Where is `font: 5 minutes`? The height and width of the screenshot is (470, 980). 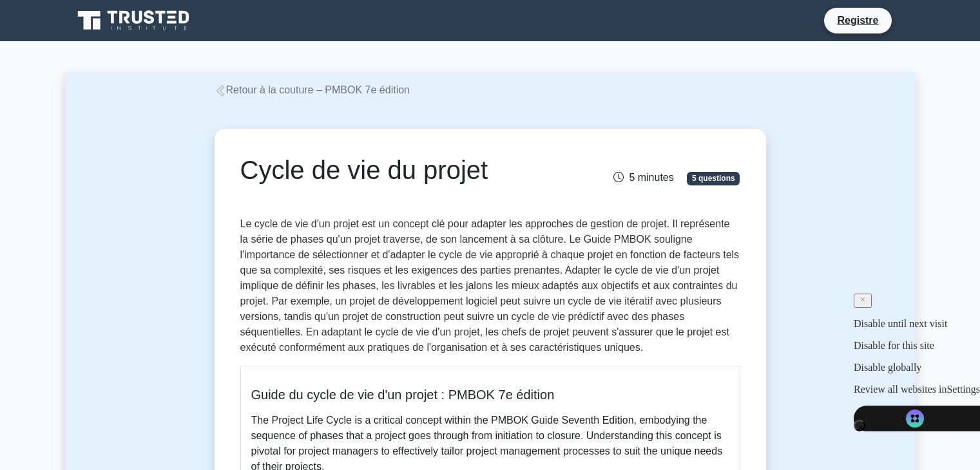 font: 5 minutes is located at coordinates (651, 178).